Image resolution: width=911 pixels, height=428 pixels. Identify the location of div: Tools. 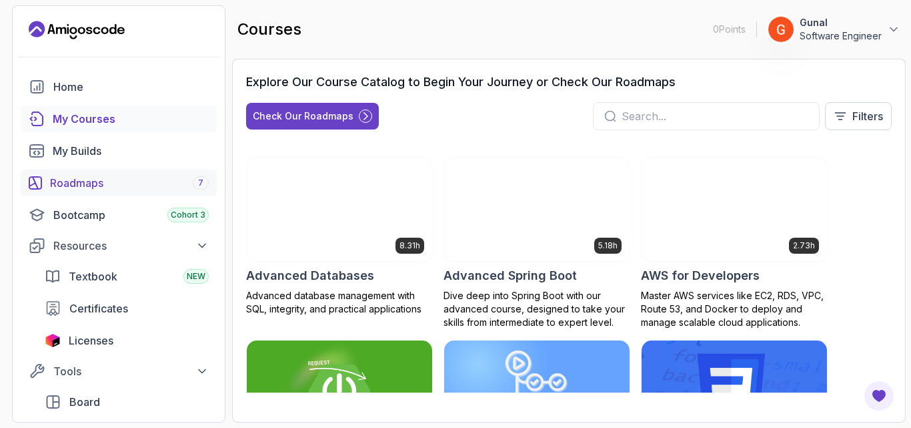
(131, 371).